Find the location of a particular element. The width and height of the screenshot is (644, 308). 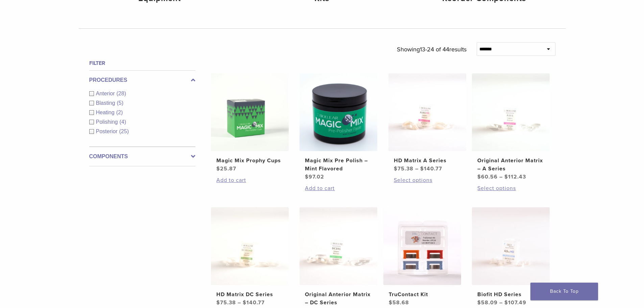

h2: Original Anterior Matrix – DC Series is located at coordinates (339, 298).